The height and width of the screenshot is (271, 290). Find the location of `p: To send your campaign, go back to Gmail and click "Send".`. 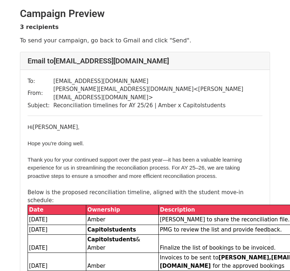

p: To send your campaign, go back to Gmail and click "Send". is located at coordinates (145, 40).